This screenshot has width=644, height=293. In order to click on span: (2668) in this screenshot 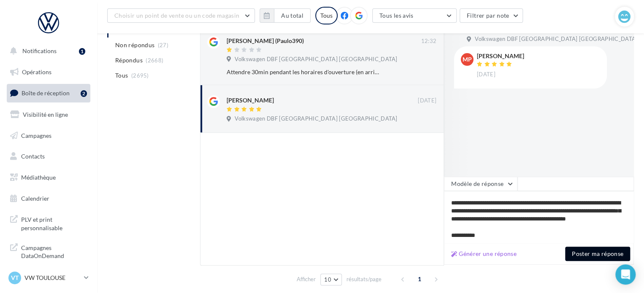, I will do `click(154, 60)`.